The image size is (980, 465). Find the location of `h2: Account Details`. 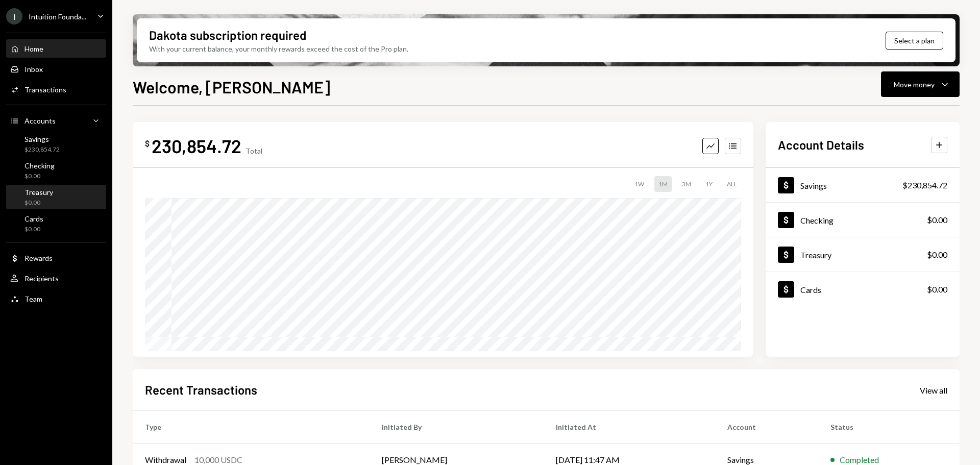

h2: Account Details is located at coordinates (821, 145).